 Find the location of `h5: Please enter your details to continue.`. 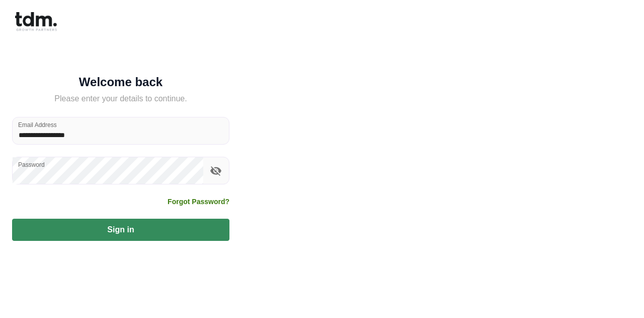

h5: Please enter your details to continue. is located at coordinates (121, 99).